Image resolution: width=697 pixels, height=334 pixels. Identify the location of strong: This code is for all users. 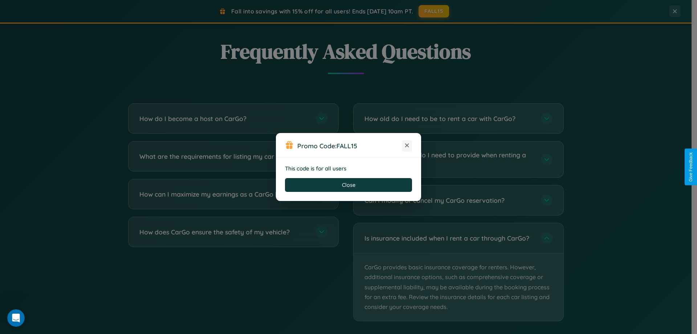
(315, 168).